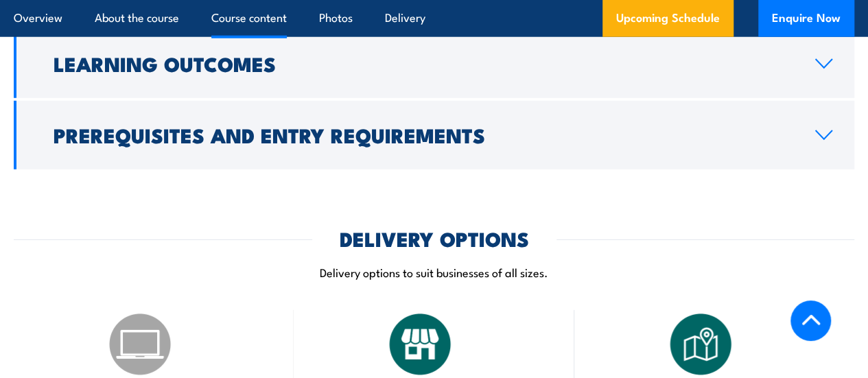  Describe the element at coordinates (434, 135) in the screenshot. I see `a: Prerequisites and Entry Requirements` at that location.